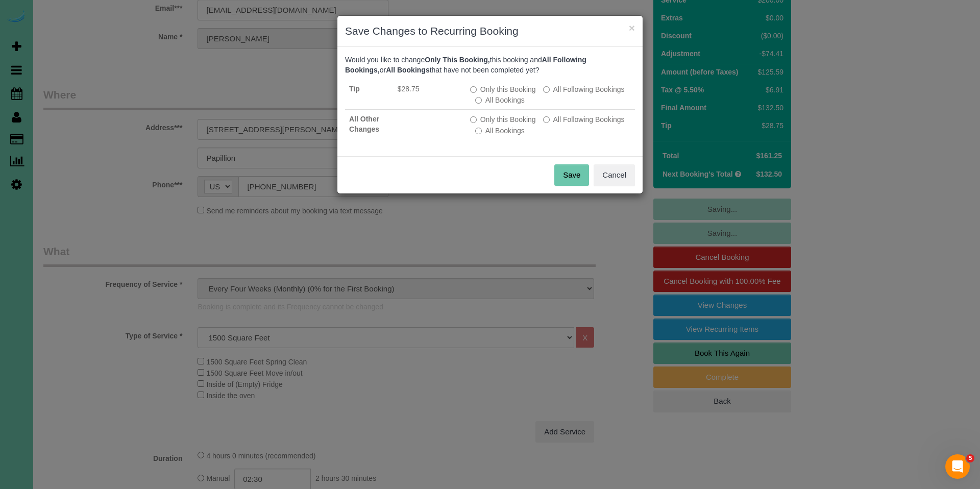 This screenshot has height=489, width=980. What do you see at coordinates (614, 175) in the screenshot?
I see `button: Cancel` at bounding box center [614, 175].